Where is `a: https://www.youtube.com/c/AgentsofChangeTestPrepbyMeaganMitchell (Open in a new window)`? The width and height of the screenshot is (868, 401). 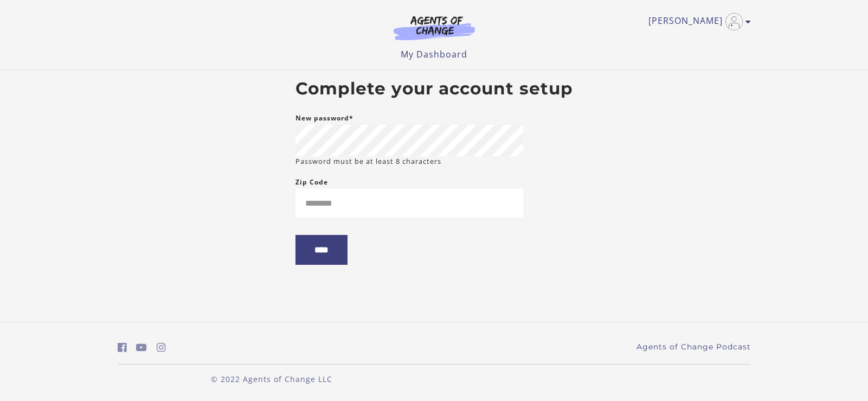 a: https://www.youtube.com/c/AgentsofChangeTestPrepbyMeaganMitchell (Open in a new window) is located at coordinates (141, 347).